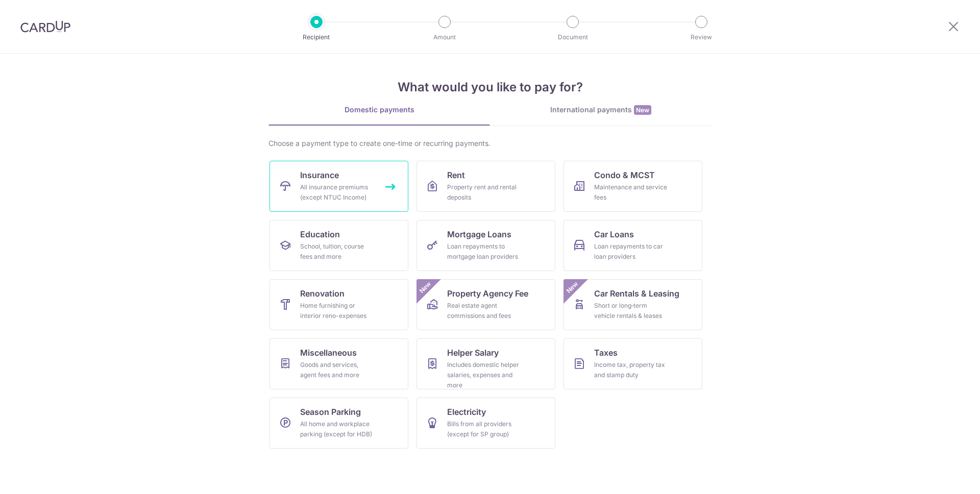 Image resolution: width=980 pixels, height=494 pixels. What do you see at coordinates (328, 352) in the screenshot?
I see `span: Miscellaneous` at bounding box center [328, 352].